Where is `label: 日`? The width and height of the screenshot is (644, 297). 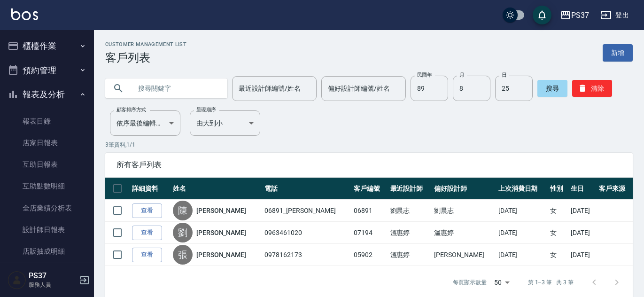 label: 日 is located at coordinates (504, 75).